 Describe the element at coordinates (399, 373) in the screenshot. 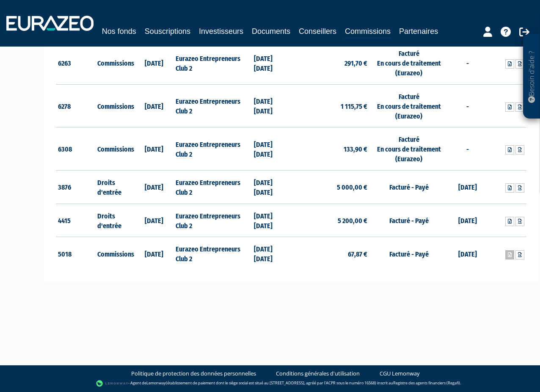

I see `a: CGU Lemonway` at that location.